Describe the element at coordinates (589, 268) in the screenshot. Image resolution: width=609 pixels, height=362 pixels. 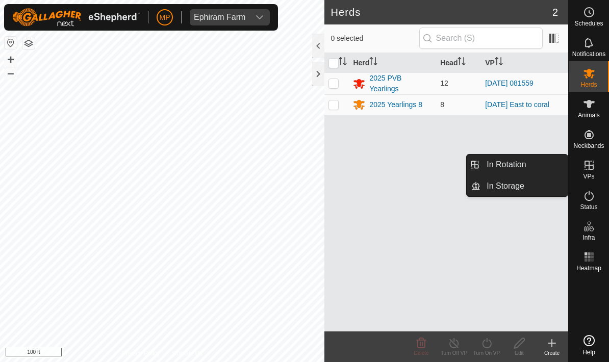
I see `span: Heatmap` at that location.